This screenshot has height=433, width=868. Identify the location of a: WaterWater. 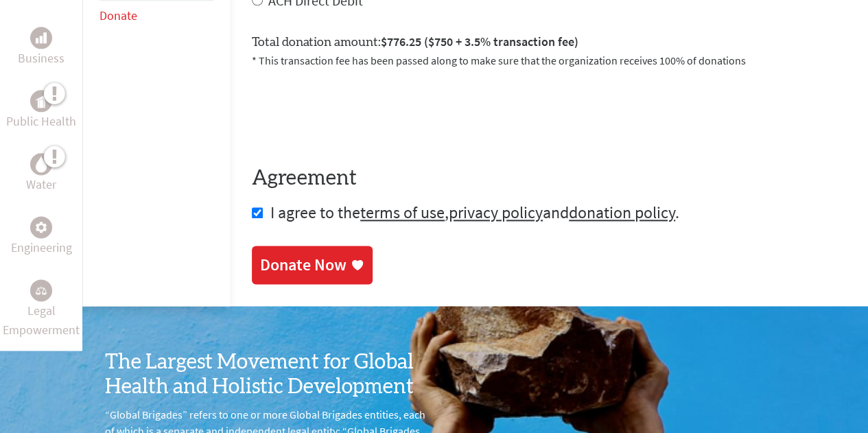
(41, 173).